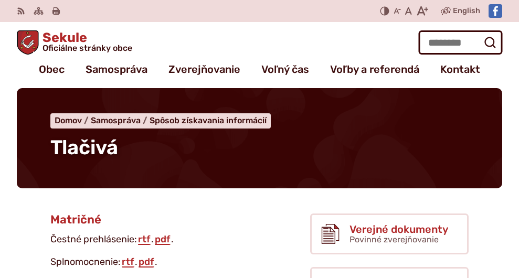 Image resolution: width=519 pixels, height=278 pixels. Describe the element at coordinates (394, 239) in the screenshot. I see `span: Povinné zverejňovanie` at that location.